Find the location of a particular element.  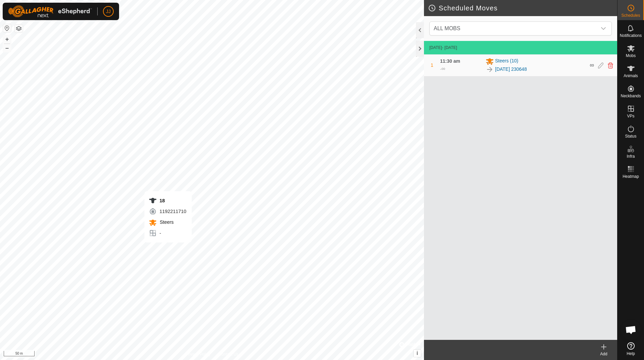

span: Infra is located at coordinates (631, 156).